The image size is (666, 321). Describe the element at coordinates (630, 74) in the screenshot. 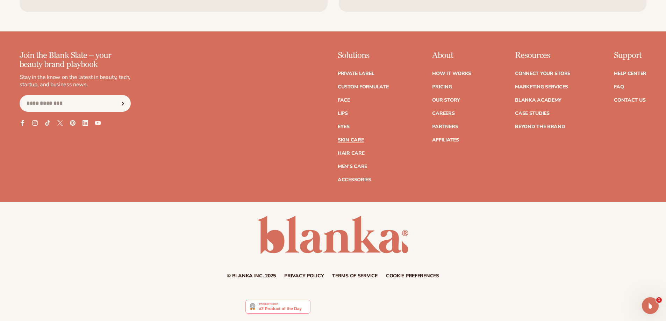

I see `a: Help Center` at that location.